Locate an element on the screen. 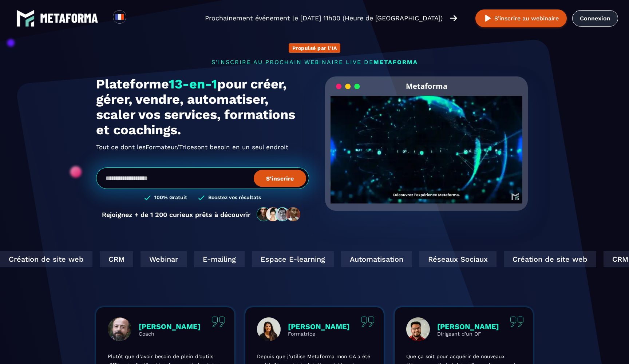 Image resolution: width=629 pixels, height=364 pixels. p: Formatrice is located at coordinates (319, 334).